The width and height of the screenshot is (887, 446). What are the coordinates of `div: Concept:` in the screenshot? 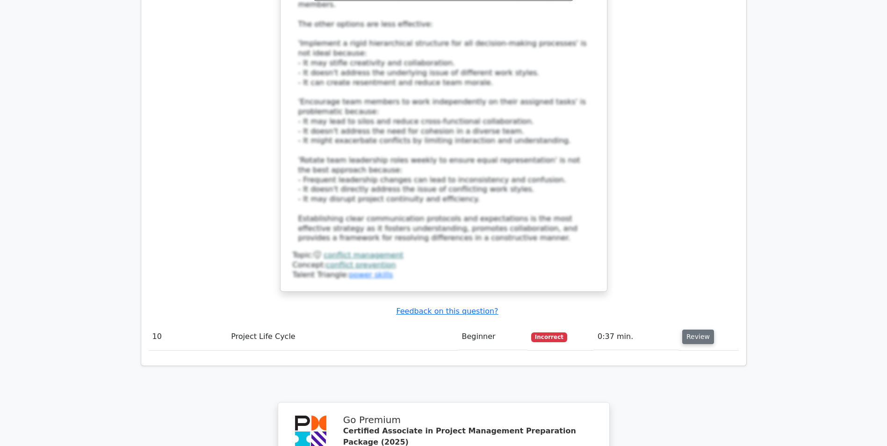 It's located at (444, 265).